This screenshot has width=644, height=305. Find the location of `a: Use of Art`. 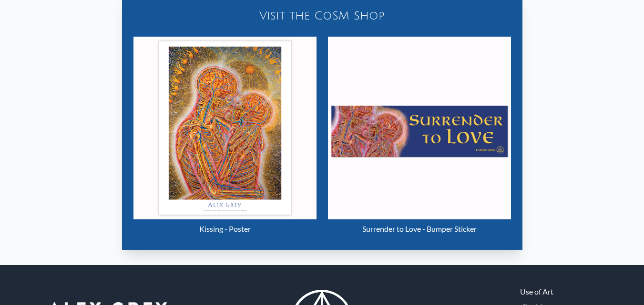

a: Use of Art is located at coordinates (537, 292).